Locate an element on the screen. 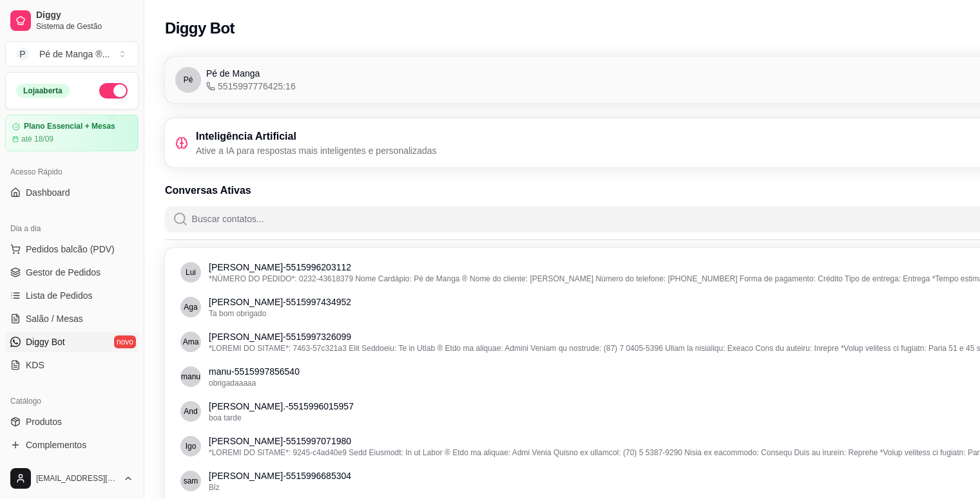  a: KDS is located at coordinates (71, 365).